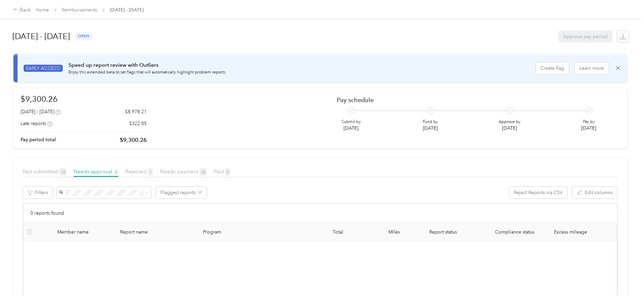 The width and height of the screenshot is (644, 307). I want to click on div: 0 reports found, so click(320, 213).